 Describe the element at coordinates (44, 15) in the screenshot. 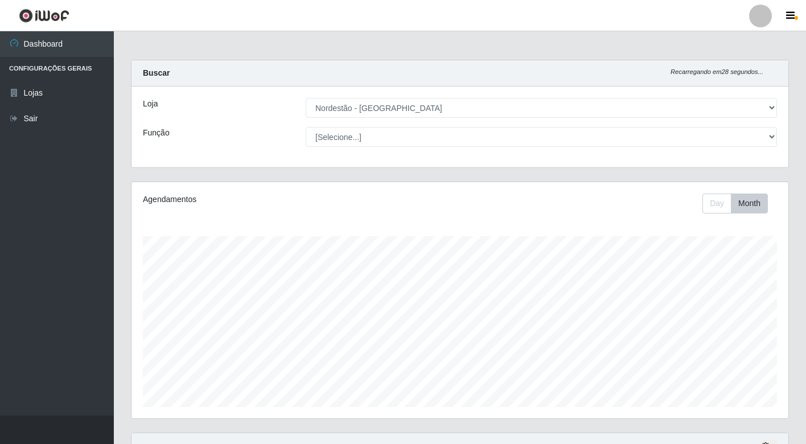

I see `img: CoreUI Logo` at that location.